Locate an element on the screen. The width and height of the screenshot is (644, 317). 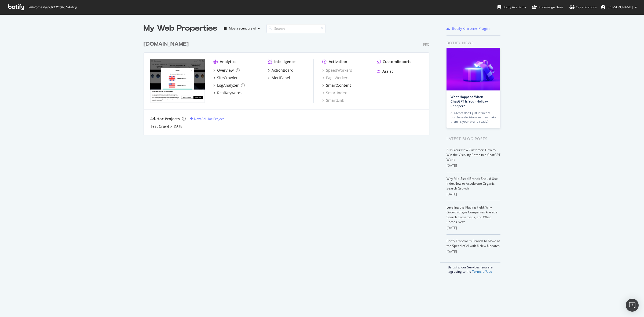
a: PageWorkers is located at coordinates (336, 78).